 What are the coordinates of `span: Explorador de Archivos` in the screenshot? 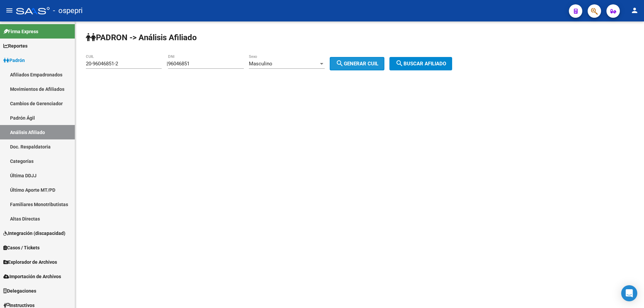 It's located at (30, 262).